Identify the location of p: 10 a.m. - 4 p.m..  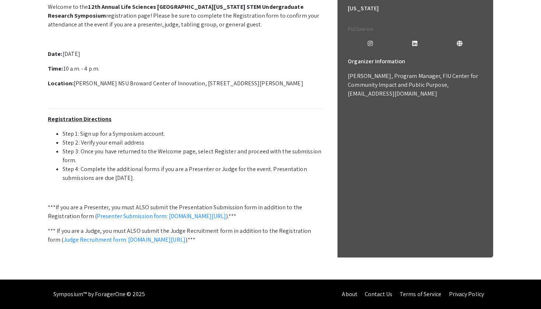
(186, 69).